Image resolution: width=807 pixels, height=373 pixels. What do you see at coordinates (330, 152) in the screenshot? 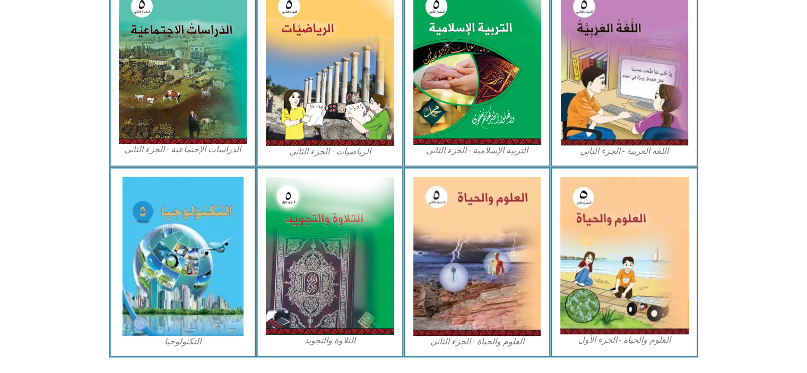
I see `figcaption: الرياضيات - الجزء الثاني` at bounding box center [330, 152].